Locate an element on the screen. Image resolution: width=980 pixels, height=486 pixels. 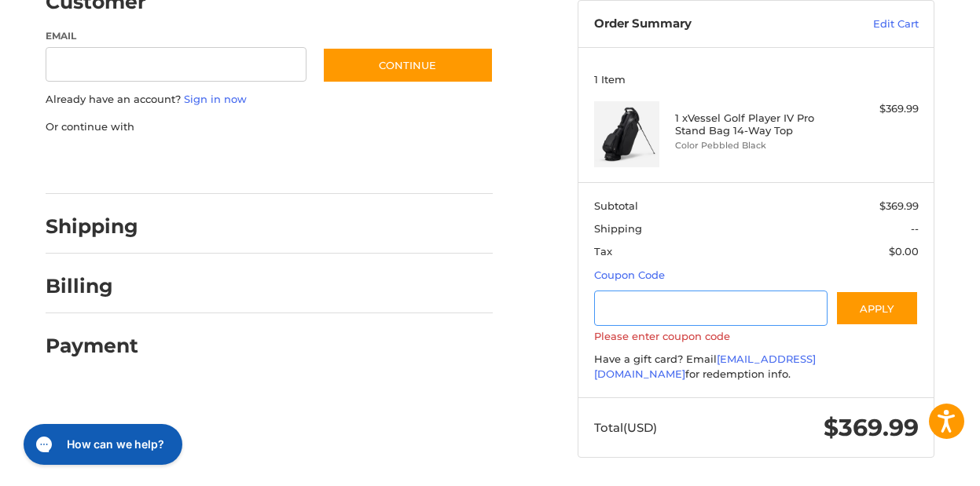
li: Color Pebbled Black is located at coordinates (754, 145).